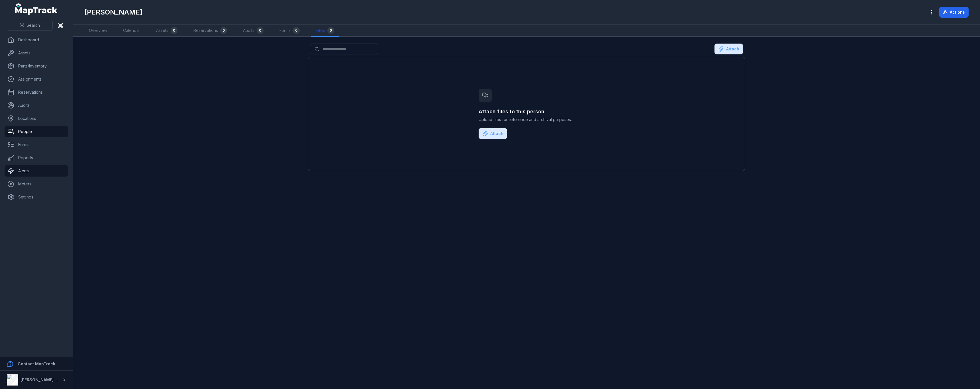 The image size is (980, 389). I want to click on button: Actions, so click(954, 12).